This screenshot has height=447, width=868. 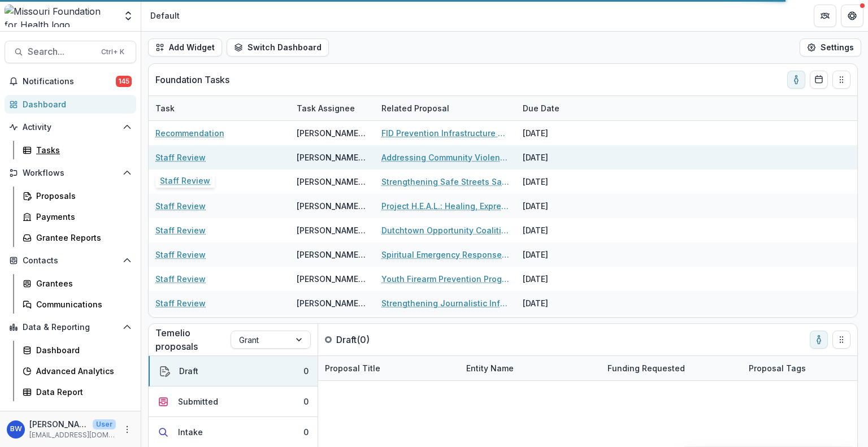 I want to click on div: Proposal Tags, so click(x=778, y=367).